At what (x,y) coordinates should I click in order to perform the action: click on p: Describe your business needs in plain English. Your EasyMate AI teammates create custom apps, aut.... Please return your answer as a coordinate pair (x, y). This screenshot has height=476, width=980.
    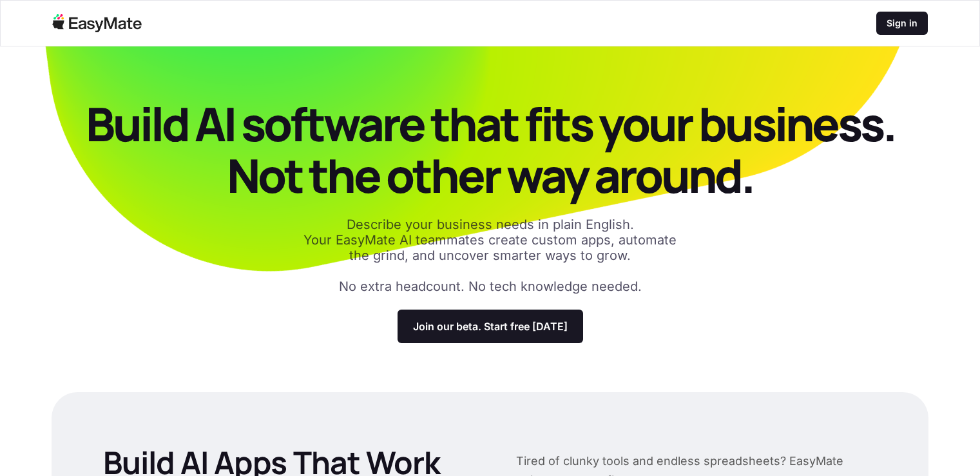
    Looking at the image, I should click on (491, 240).